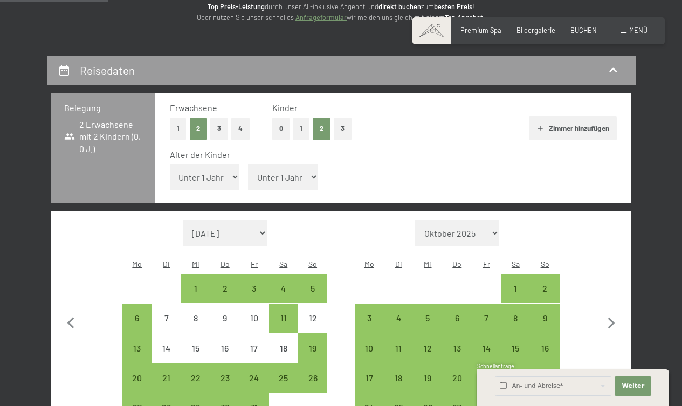  What do you see at coordinates (633, 386) in the screenshot?
I see `span: Weiter` at bounding box center [633, 386].